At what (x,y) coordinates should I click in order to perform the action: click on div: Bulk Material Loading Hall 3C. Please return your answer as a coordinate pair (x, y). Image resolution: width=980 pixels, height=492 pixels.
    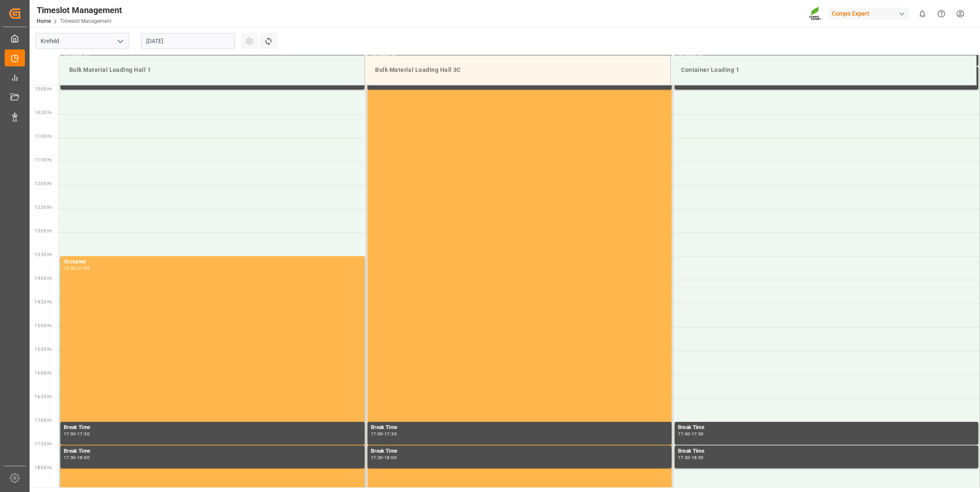
    Looking at the image, I should click on (518, 70).